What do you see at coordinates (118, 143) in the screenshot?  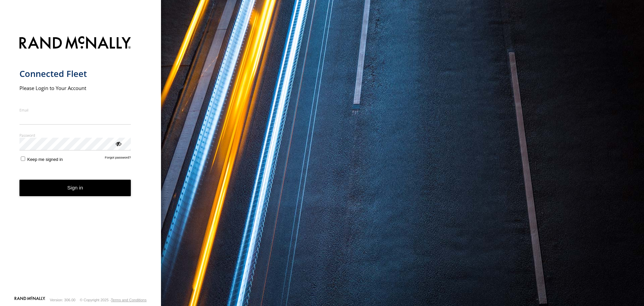 I see `div: ViewPassword` at bounding box center [118, 143].